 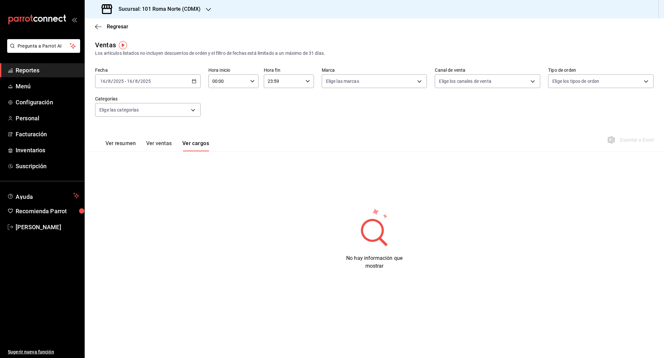 What do you see at coordinates (576, 81) in the screenshot?
I see `span: Elige los tipos de orden` at bounding box center [576, 81].